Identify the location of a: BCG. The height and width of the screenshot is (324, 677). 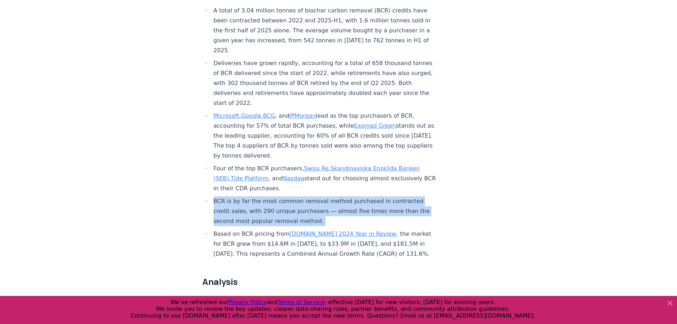
(269, 116).